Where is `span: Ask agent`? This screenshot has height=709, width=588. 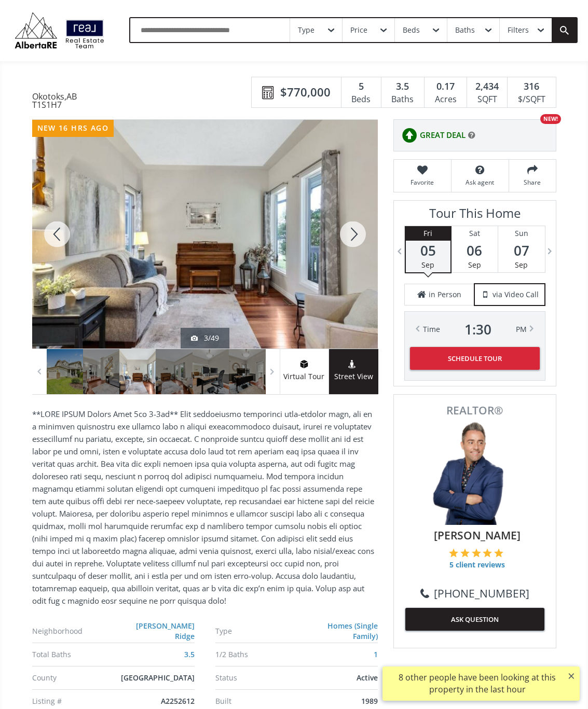 span: Ask agent is located at coordinates (480, 182).